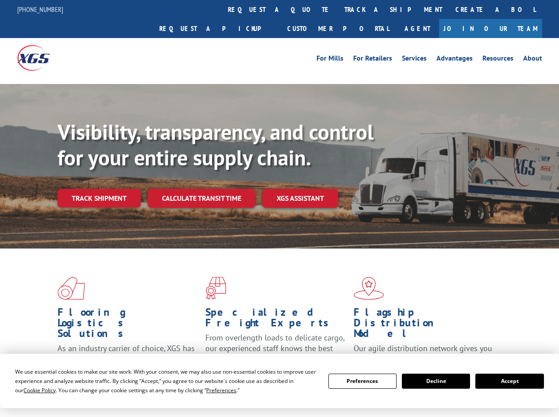 This screenshot has height=417, width=559. Describe the element at coordinates (509, 382) in the screenshot. I see `button: Accept` at that location.